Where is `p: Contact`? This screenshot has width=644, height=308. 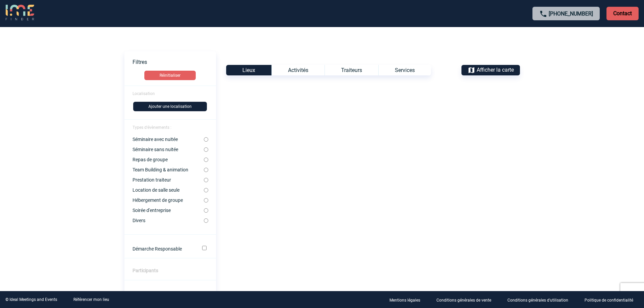
p: Contact is located at coordinates (623, 14).